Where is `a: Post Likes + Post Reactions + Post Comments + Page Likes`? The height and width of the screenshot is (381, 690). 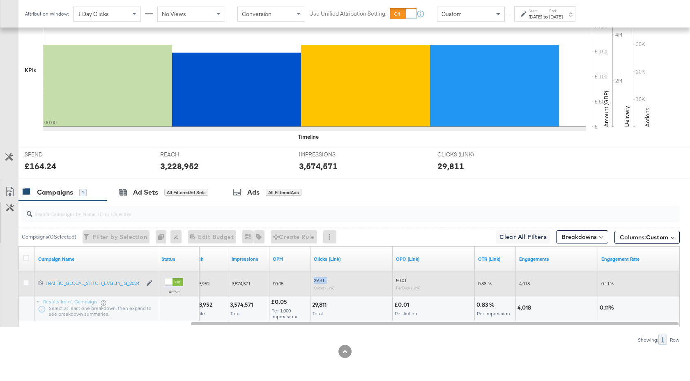 a: Post Likes + Post Reactions + Post Comments + Page Likes is located at coordinates (557, 259).